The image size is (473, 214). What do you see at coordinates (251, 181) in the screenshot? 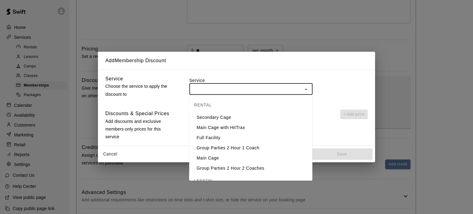
I see `div: LESSON` at bounding box center [251, 181].